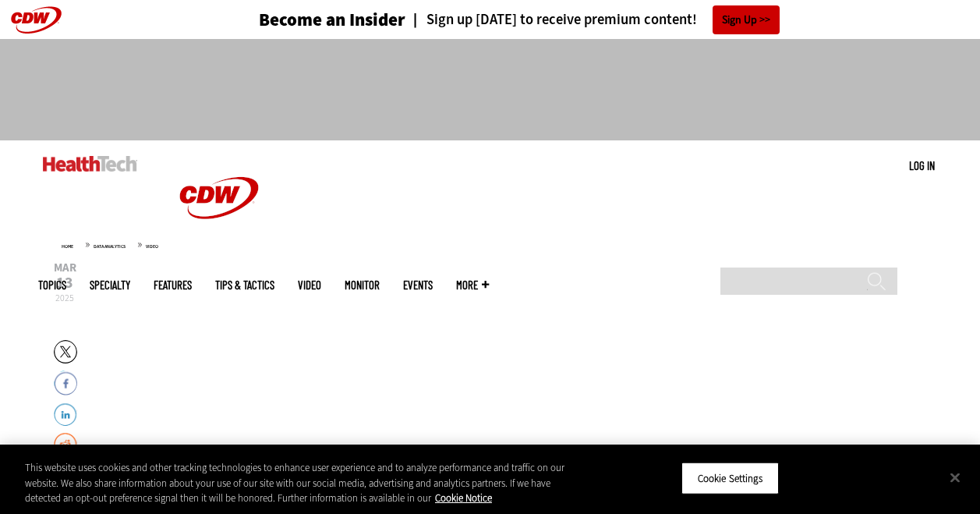 This screenshot has width=980, height=514. I want to click on a: Tips & Tactics, so click(244, 284).